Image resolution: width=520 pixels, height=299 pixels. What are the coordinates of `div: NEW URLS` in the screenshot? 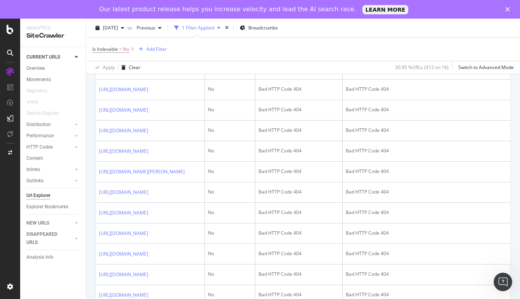 It's located at (38, 223).